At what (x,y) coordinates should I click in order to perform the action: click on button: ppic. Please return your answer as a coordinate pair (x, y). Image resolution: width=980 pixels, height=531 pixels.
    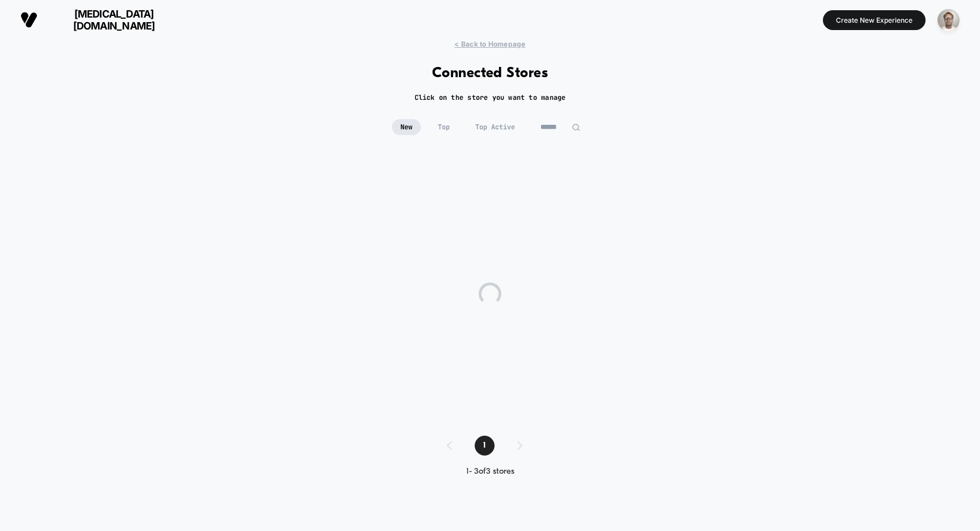
    Looking at the image, I should click on (948, 20).